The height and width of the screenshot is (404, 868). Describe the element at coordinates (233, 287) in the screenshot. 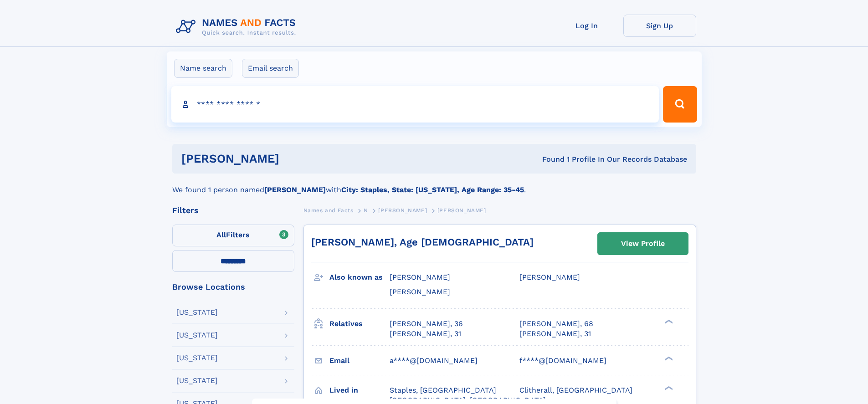

I see `div: Browse Locations` at that location.